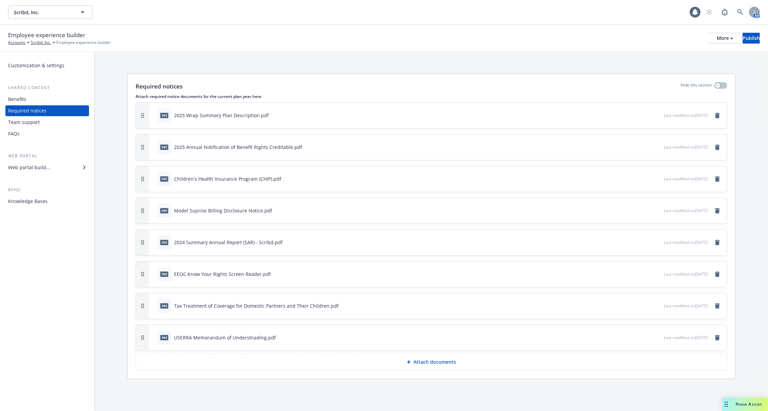  What do you see at coordinates (28, 201) in the screenshot?
I see `div: Knowledge Bases` at bounding box center [28, 201].